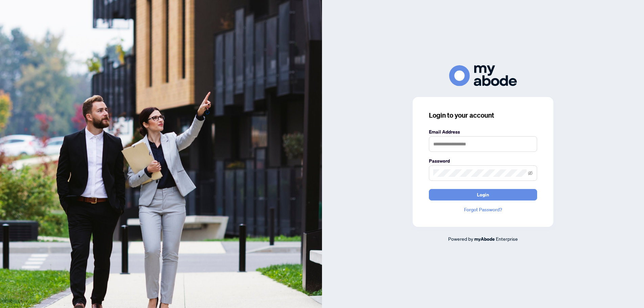  I want to click on span: Enterprise, so click(507, 238).